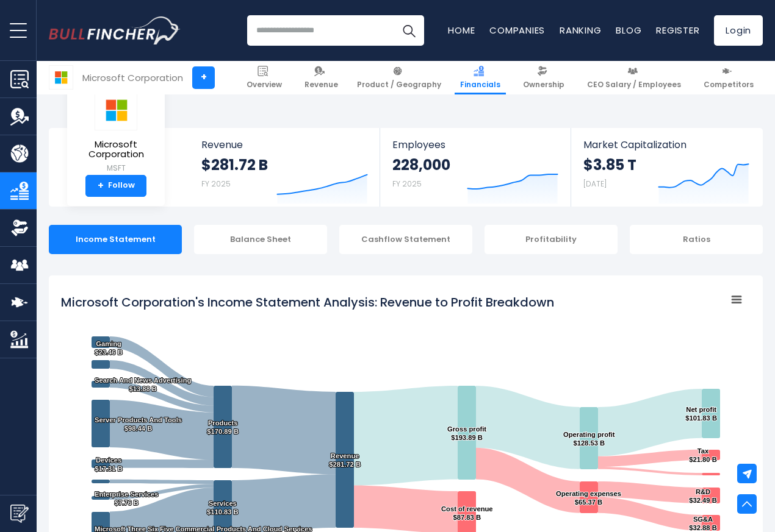 Image resolution: width=775 pixels, height=532 pixels. What do you see at coordinates (738, 31) in the screenshot?
I see `a: Login` at bounding box center [738, 31].